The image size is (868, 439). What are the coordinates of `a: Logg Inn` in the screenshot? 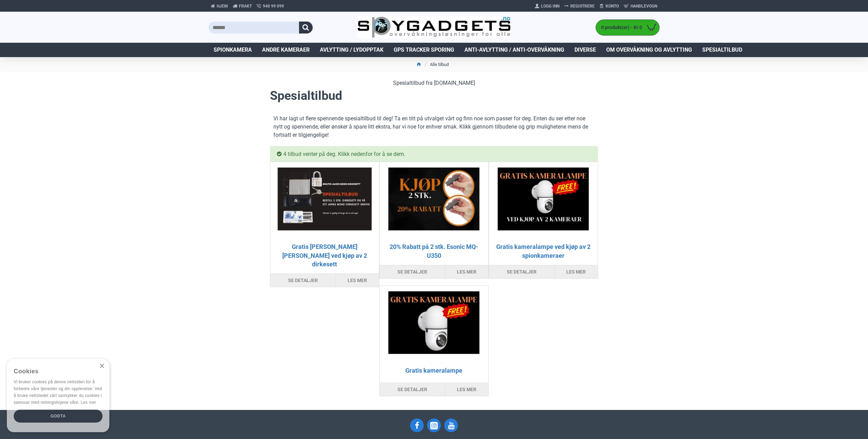 It's located at (547, 6).